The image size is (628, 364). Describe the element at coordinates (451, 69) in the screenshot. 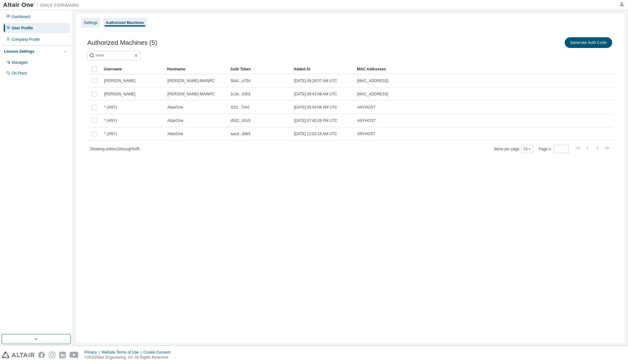

I see `div: MAC Addresses` at that location.